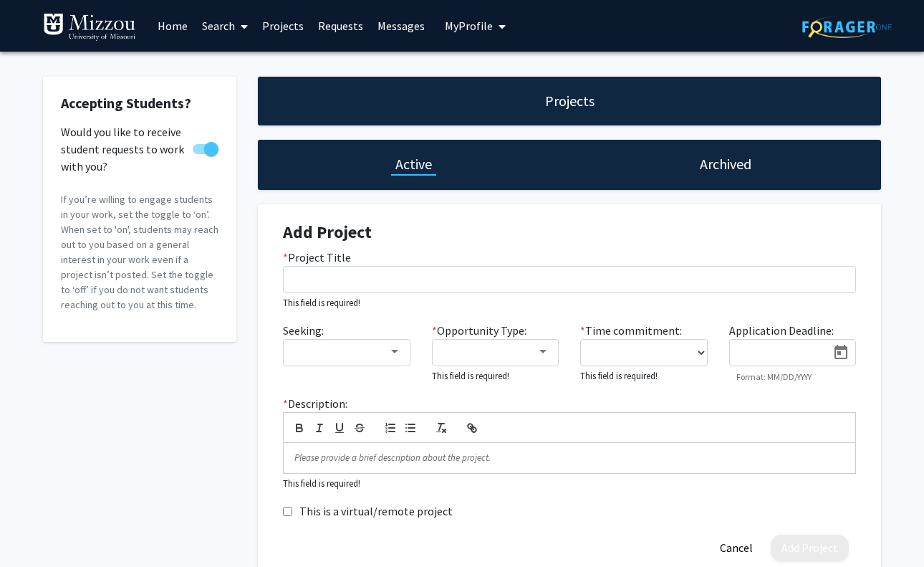  Describe the element at coordinates (781, 330) in the screenshot. I see `label: Application Deadline:` at that location.